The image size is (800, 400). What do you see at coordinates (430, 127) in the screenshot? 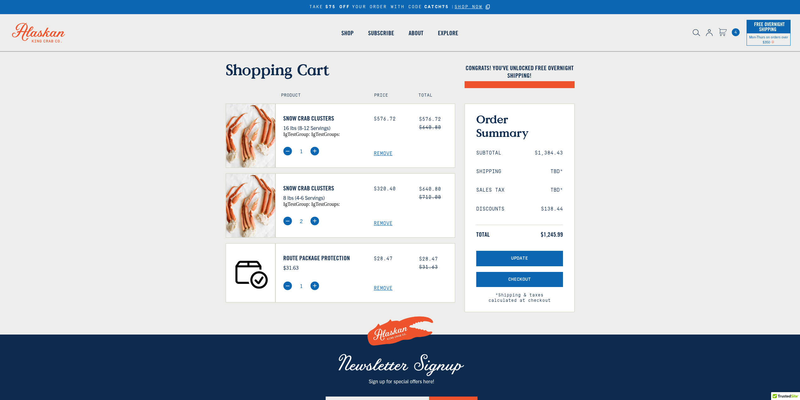
I see `s: $640.80` at bounding box center [430, 127].